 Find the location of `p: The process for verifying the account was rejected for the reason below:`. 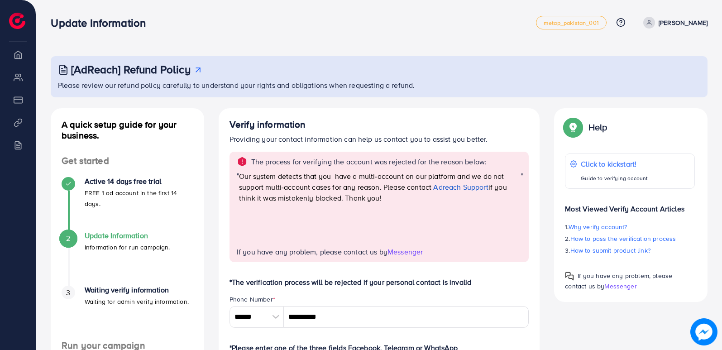

p: The process for verifying the account was rejected for the reason below: is located at coordinates (369, 162).